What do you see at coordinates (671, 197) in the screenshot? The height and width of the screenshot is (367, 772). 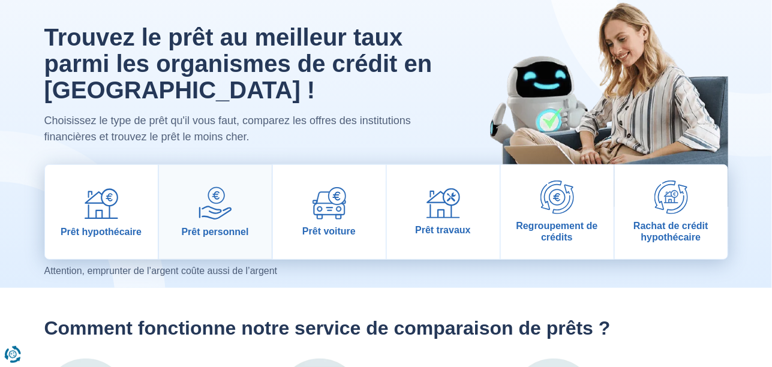 I see `img: Rachat de crédit hypothécaire` at bounding box center [671, 197].